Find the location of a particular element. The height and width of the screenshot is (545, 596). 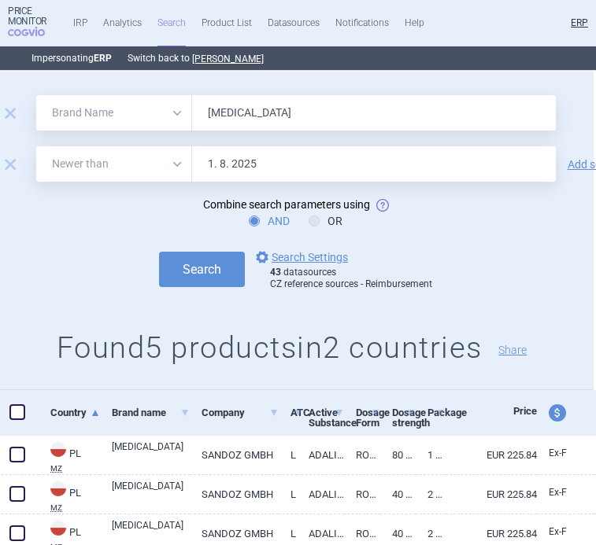

a: Company is located at coordinates (240, 412).